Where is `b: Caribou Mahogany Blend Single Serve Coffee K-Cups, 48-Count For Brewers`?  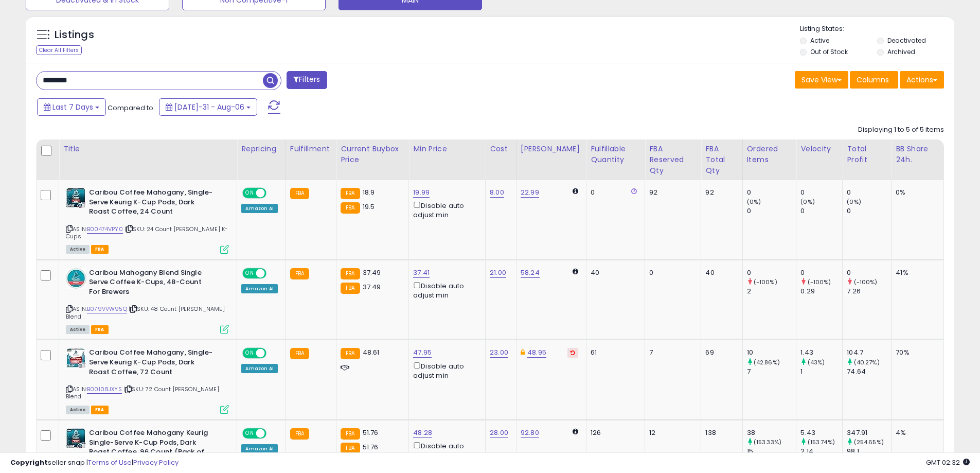
b: Caribou Mahogany Blend Single Serve Coffee K-Cups, 48-Count For Brewers is located at coordinates (152, 284).